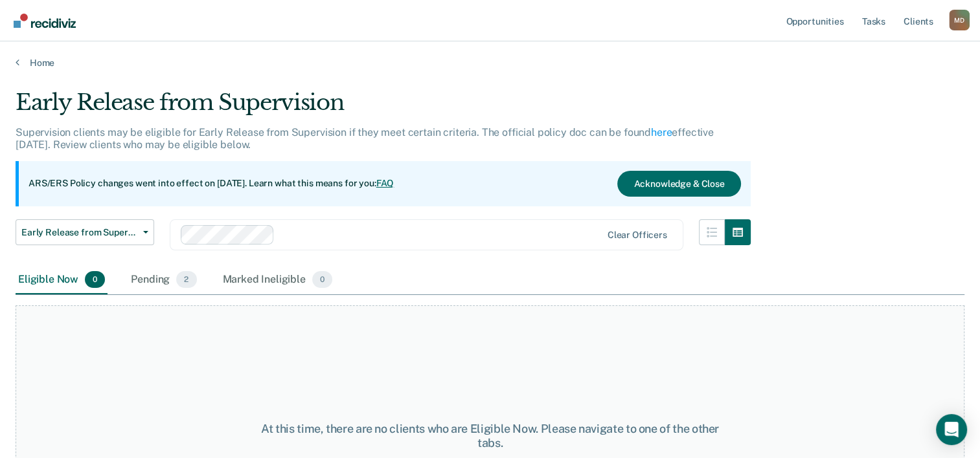 The width and height of the screenshot is (980, 458). I want to click on div: Early Release from Supervision, so click(383, 108).